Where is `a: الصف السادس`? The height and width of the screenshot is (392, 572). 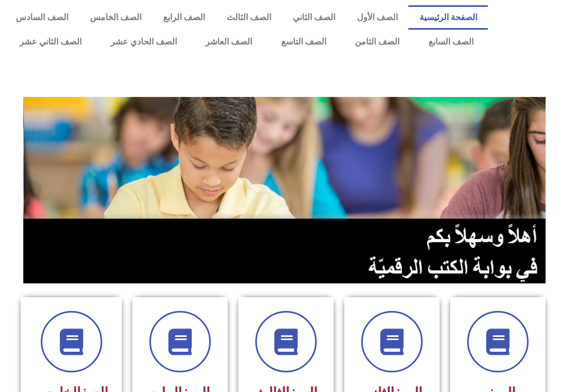 a: الصف السادس is located at coordinates (42, 17).